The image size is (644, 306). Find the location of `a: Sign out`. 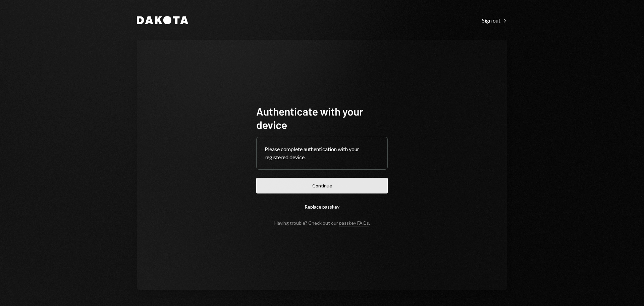

a: Sign out is located at coordinates (494, 20).